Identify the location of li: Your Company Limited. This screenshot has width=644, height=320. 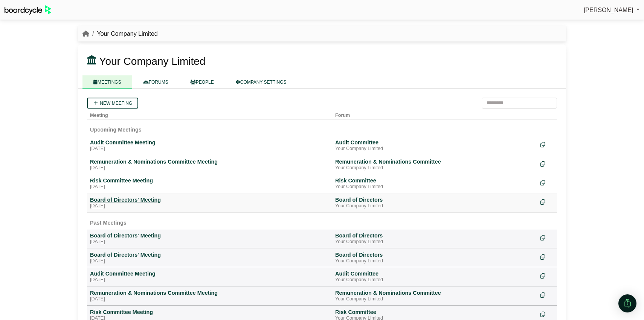
(123, 34).